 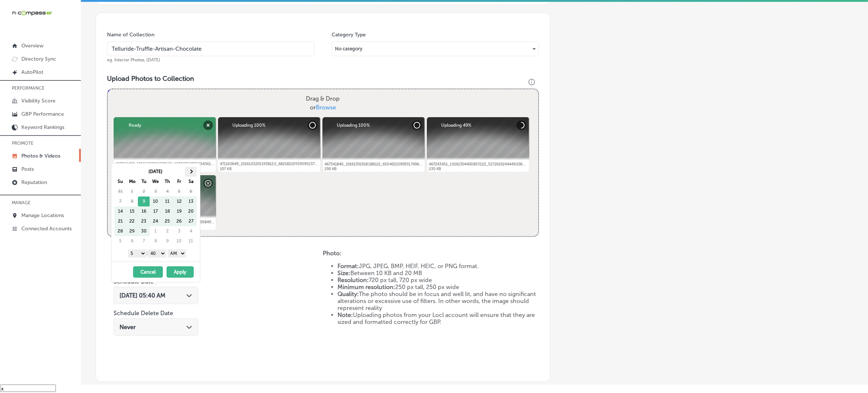 I want to click on h3: Upload Photos to Collection, so click(x=323, y=78).